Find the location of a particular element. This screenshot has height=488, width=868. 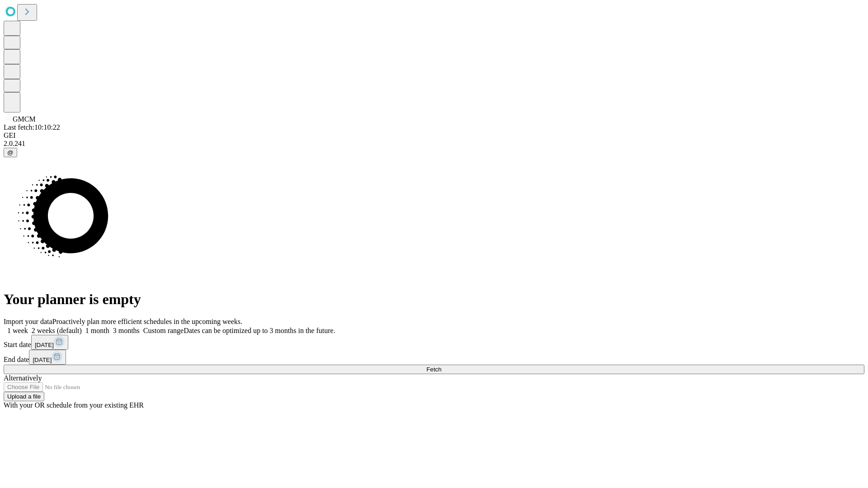

button: Upload a file is located at coordinates (24, 396).